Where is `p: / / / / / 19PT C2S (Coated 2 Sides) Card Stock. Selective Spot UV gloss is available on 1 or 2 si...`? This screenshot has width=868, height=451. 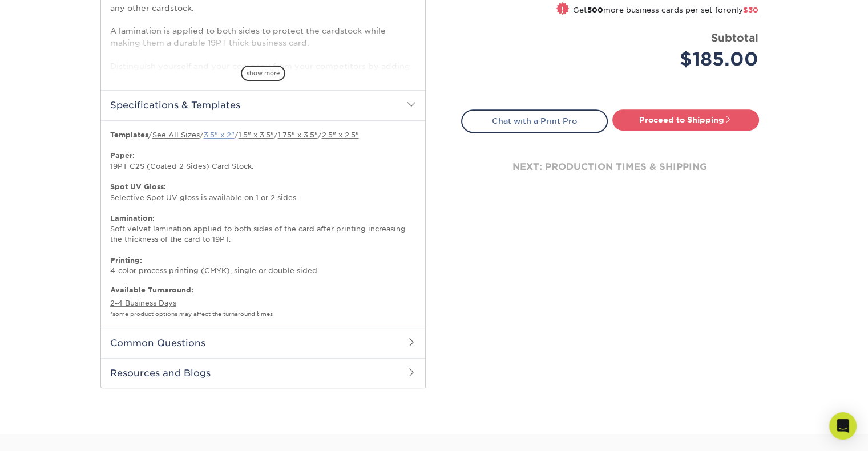 p: / / / / / 19PT C2S (Coated 2 Sides) Card Stock. Selective Spot UV gloss is available on 1 or 2 si... is located at coordinates (263, 203).